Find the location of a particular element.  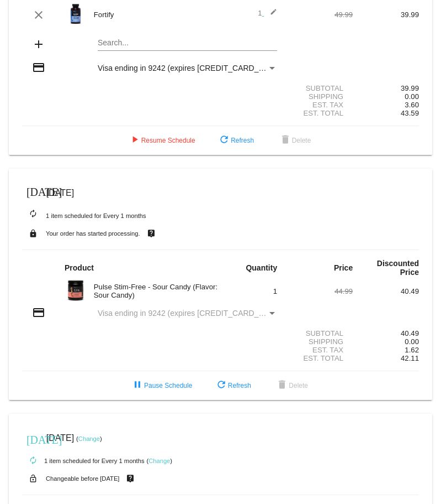

mat-icon: lock_open is located at coordinates (33, 478).